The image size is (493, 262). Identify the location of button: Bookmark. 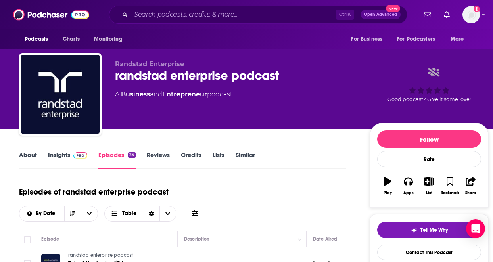
(449, 186).